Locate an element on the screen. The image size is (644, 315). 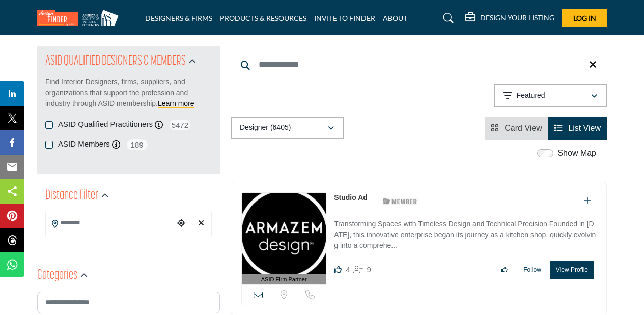
img: ASID Members Badge Icon is located at coordinates (400, 201).